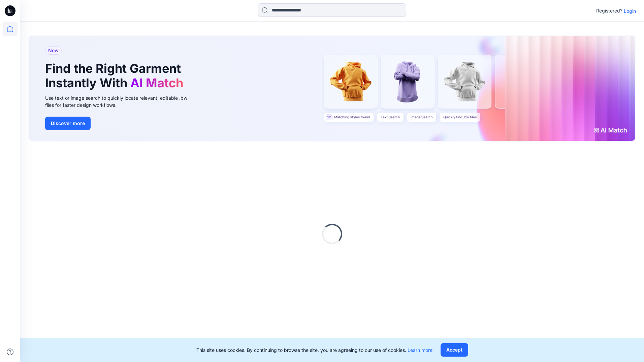 The width and height of the screenshot is (644, 362). I want to click on a: Learn more, so click(420, 350).